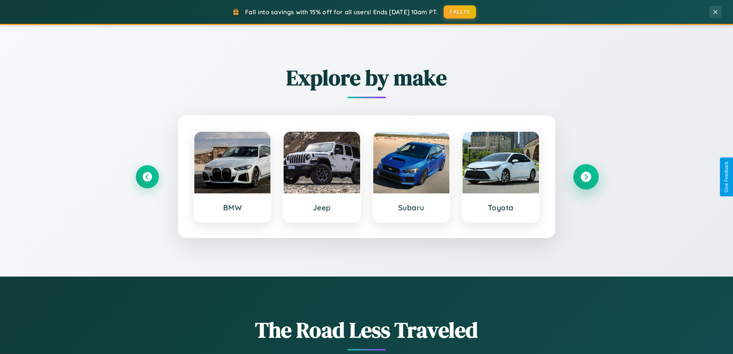 The width and height of the screenshot is (733, 354). I want to click on h3: Jeep, so click(322, 208).